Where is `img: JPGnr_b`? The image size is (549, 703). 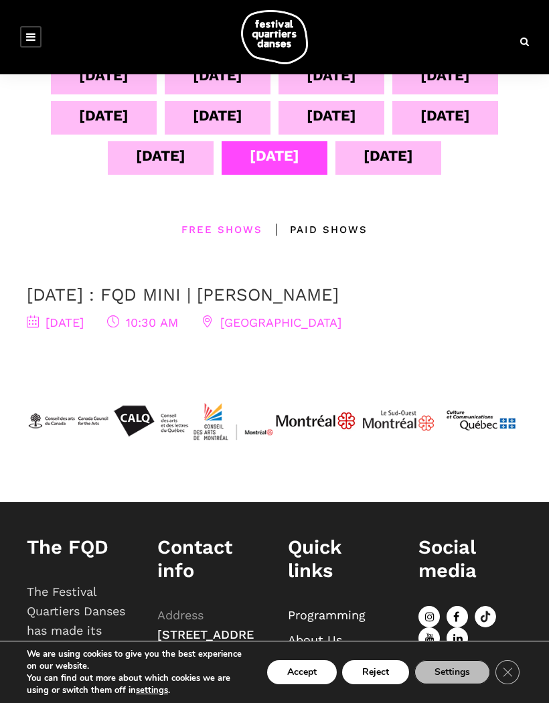
img: JPGnr_b is located at coordinates (315, 421).